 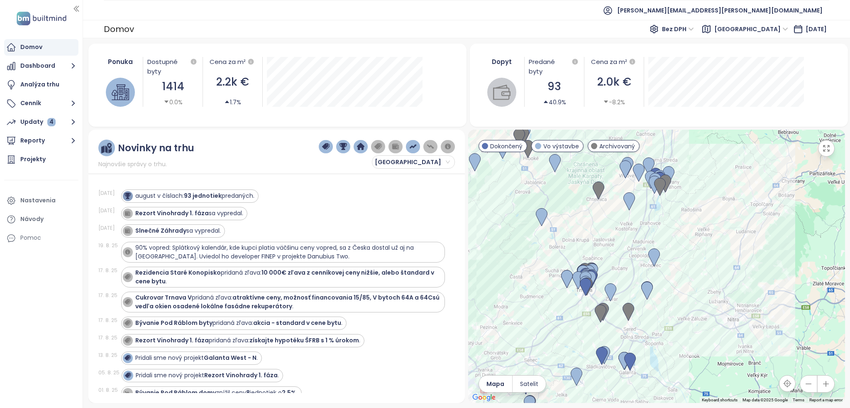 I want to click on div: Dopyt, so click(x=502, y=61).